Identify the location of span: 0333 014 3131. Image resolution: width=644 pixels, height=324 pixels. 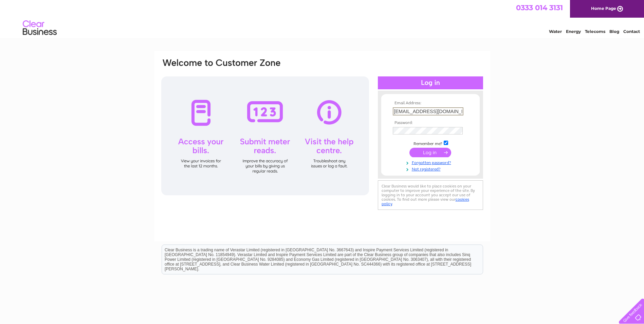
(539, 7).